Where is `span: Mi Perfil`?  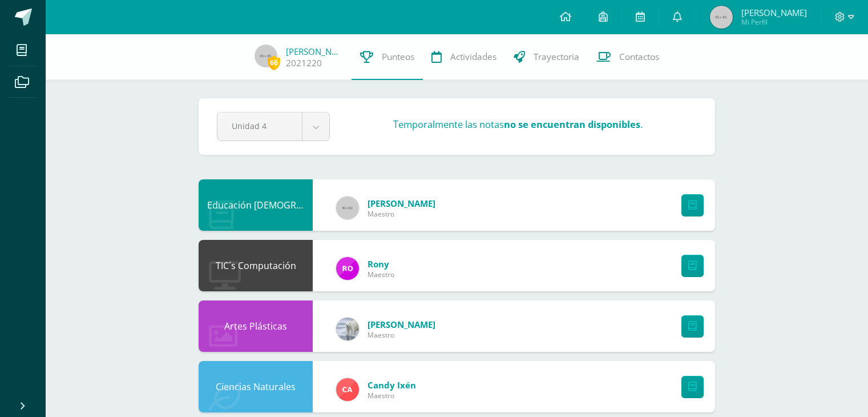 span: Mi Perfil is located at coordinates (774, 22).